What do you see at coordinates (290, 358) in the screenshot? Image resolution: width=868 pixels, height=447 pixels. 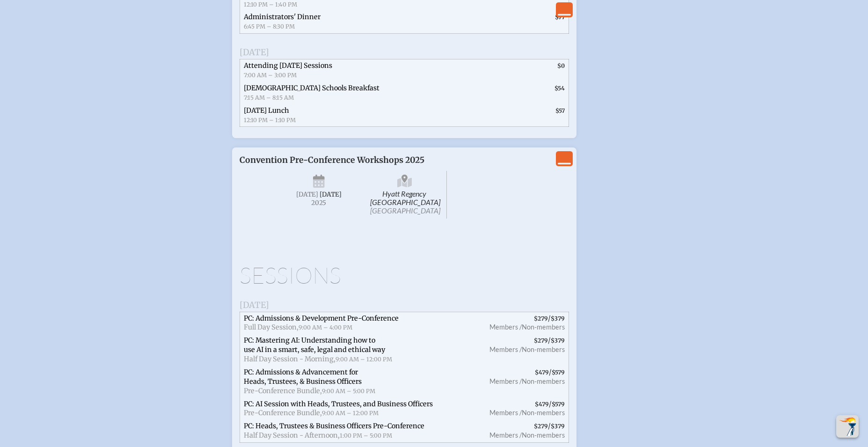 I see `span: Half Day Session - Morning,` at bounding box center [290, 358].